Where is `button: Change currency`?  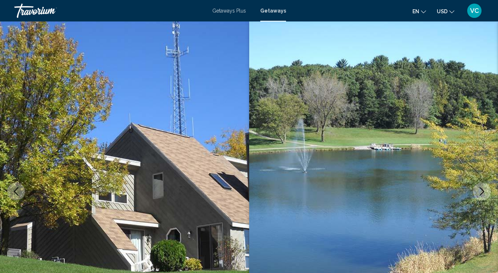
button: Change currency is located at coordinates (446, 11).